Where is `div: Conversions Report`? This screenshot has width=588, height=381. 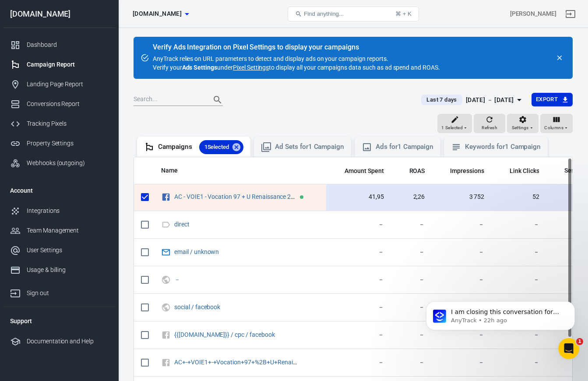
div: Conversions Report is located at coordinates (67, 104).